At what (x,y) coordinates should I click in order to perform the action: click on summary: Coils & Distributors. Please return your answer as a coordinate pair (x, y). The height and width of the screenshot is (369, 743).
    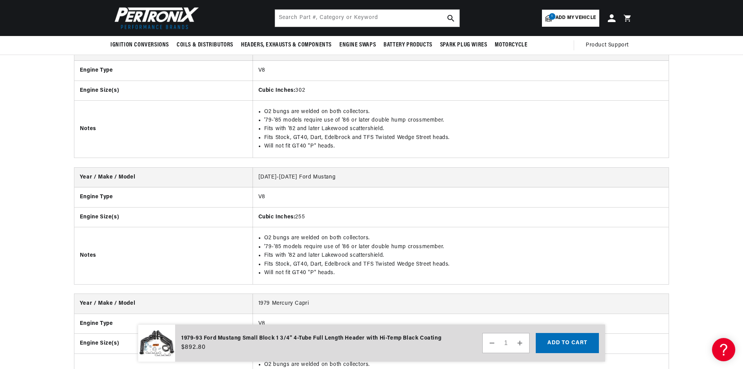
    Looking at the image, I should click on (205, 45).